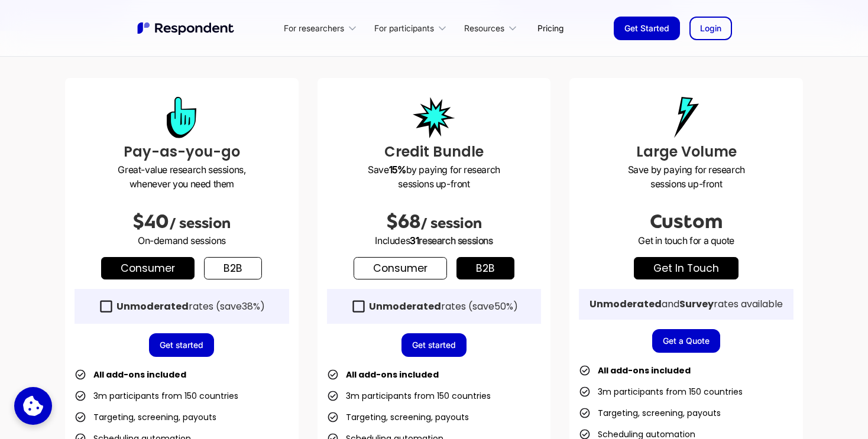 Image resolution: width=868 pixels, height=439 pixels. Describe the element at coordinates (398, 170) in the screenshot. I see `strong: 15%` at that location.